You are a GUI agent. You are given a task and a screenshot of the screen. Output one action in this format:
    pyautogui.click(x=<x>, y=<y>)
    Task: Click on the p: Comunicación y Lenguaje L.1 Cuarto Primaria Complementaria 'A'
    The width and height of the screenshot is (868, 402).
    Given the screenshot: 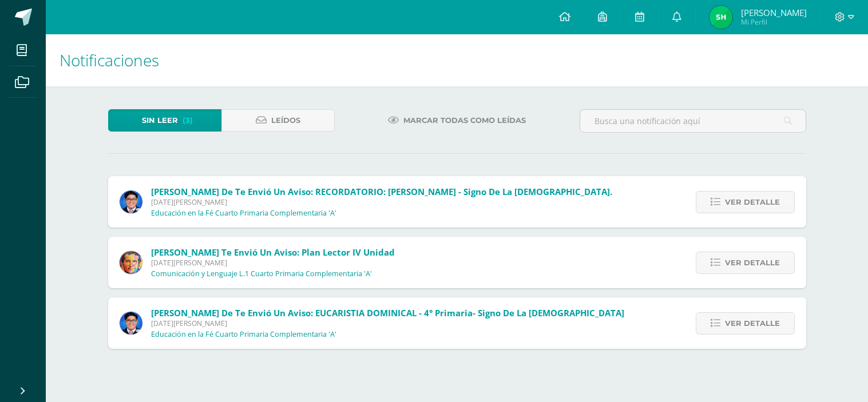 What is the action you would take?
    pyautogui.click(x=262, y=274)
    